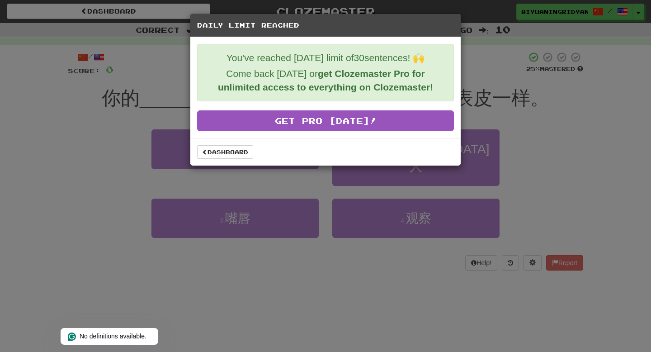  I want to click on h5: Daily Limit Reached, so click(325, 25).